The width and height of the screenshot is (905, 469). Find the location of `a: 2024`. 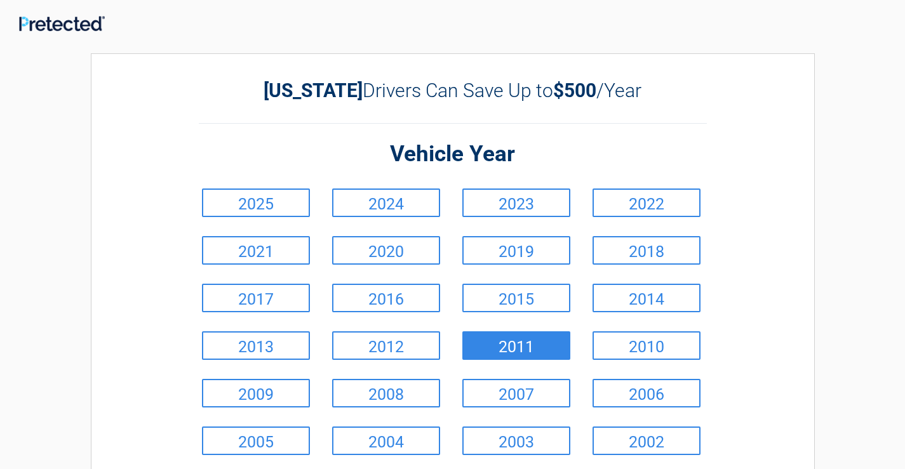

a: 2024 is located at coordinates (386, 203).